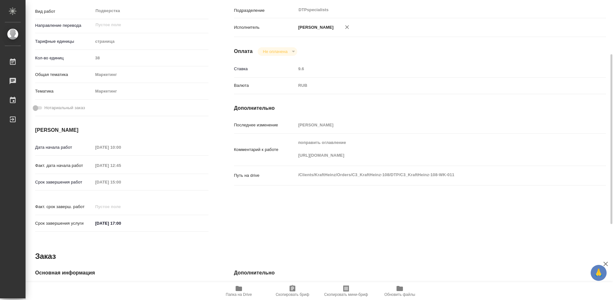 The width and height of the screenshot is (613, 300). What do you see at coordinates (346, 291) in the screenshot?
I see `button: Скопировать мини-бриф` at bounding box center [346, 291].